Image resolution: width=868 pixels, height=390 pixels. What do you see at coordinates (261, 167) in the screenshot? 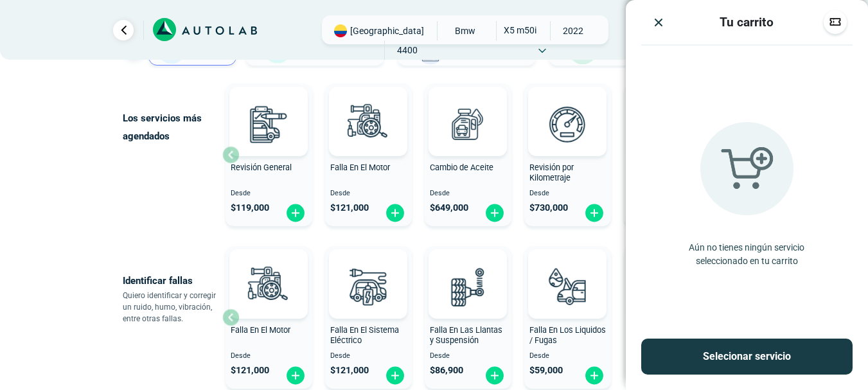
I see `span: Revisión General` at bounding box center [261, 167].